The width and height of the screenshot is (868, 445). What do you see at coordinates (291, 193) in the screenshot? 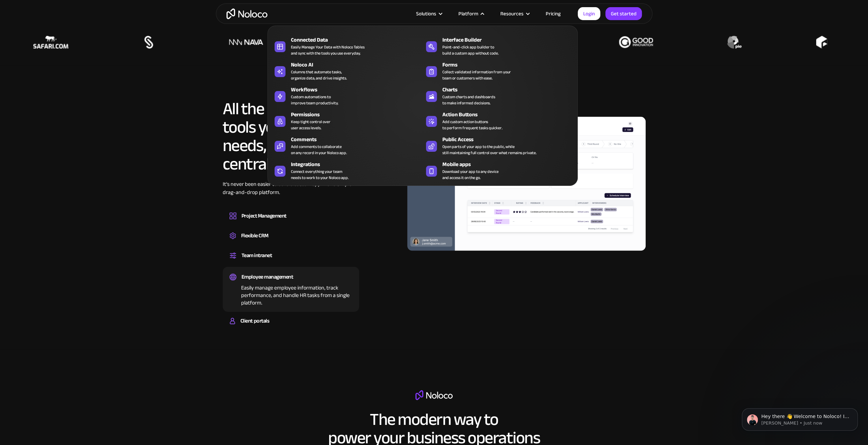
I see `div: It’s never been easier to build a custom app with a simple drag-and-drop platform.` at bounding box center [291, 193].